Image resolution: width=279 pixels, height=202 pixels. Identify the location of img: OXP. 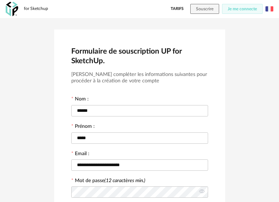
(12, 9).